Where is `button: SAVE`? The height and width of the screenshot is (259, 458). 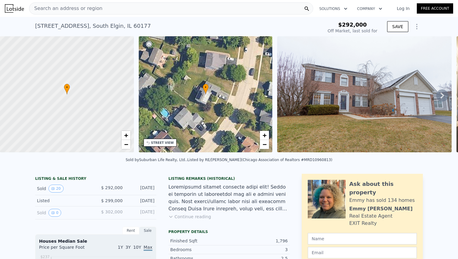 button: SAVE is located at coordinates (398, 27).